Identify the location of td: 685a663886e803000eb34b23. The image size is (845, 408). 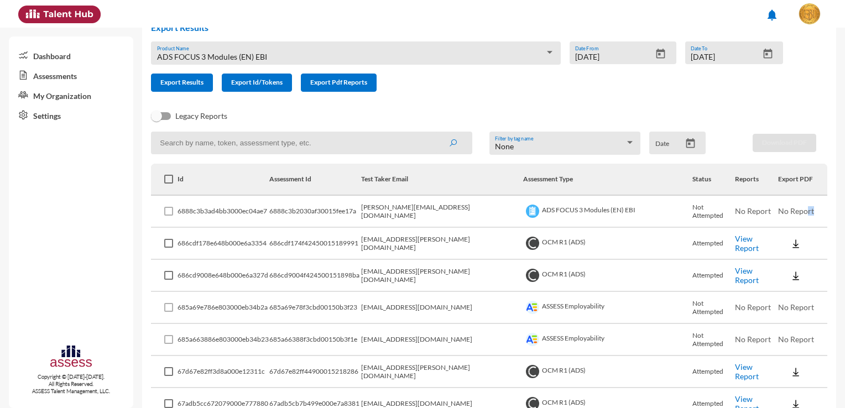
(223, 340).